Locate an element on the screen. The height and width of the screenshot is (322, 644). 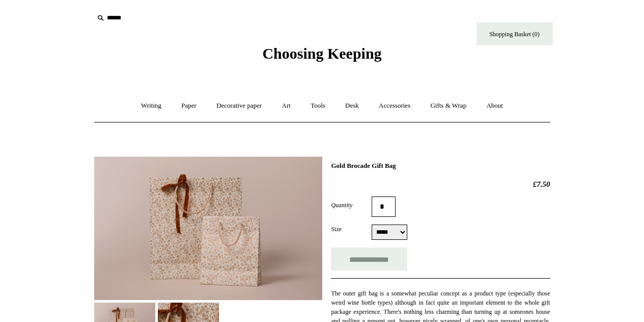
img: Gold Brocade Gift Bag is located at coordinates (209, 228).